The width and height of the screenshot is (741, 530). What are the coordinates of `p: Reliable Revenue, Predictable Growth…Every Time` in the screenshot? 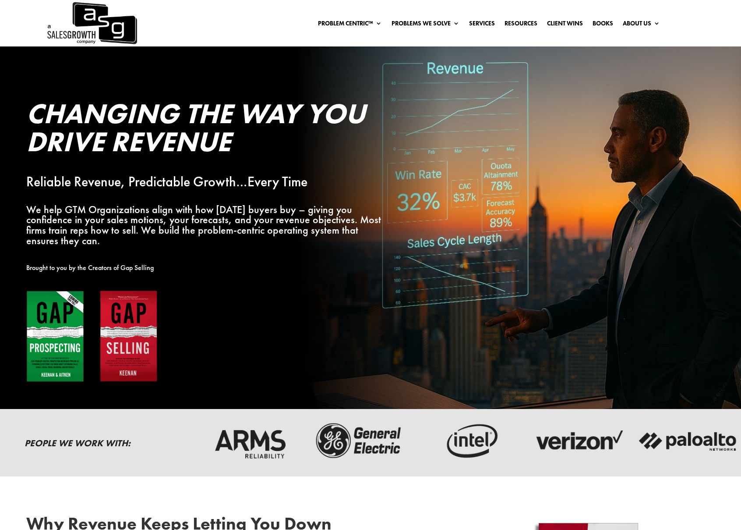 It's located at (204, 182).